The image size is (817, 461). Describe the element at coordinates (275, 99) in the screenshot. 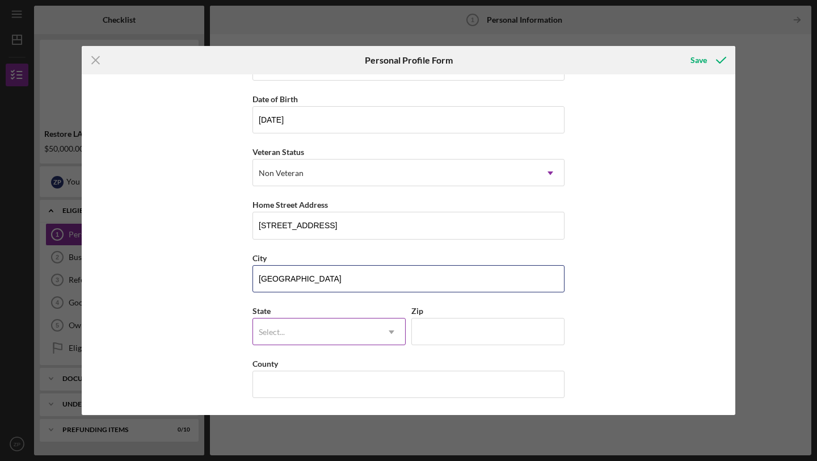

I see `label: Date of Birth` at that location.